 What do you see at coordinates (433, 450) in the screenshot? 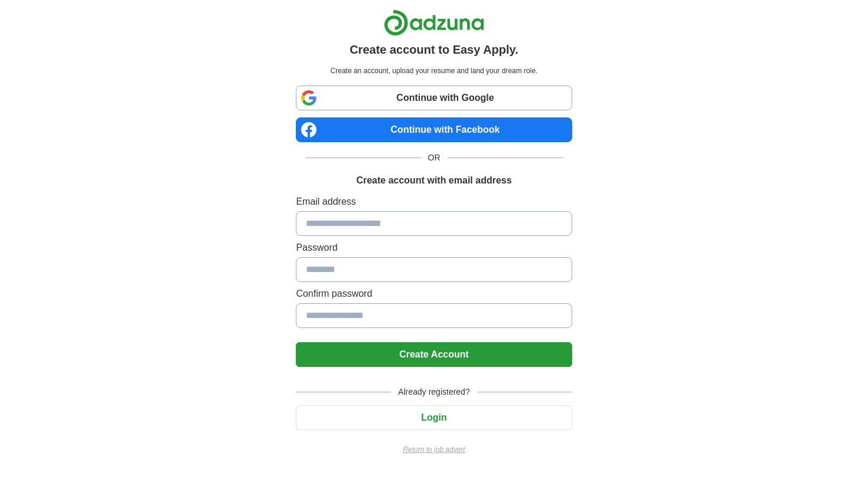
I see `p: Return to job advert` at bounding box center [433, 450].